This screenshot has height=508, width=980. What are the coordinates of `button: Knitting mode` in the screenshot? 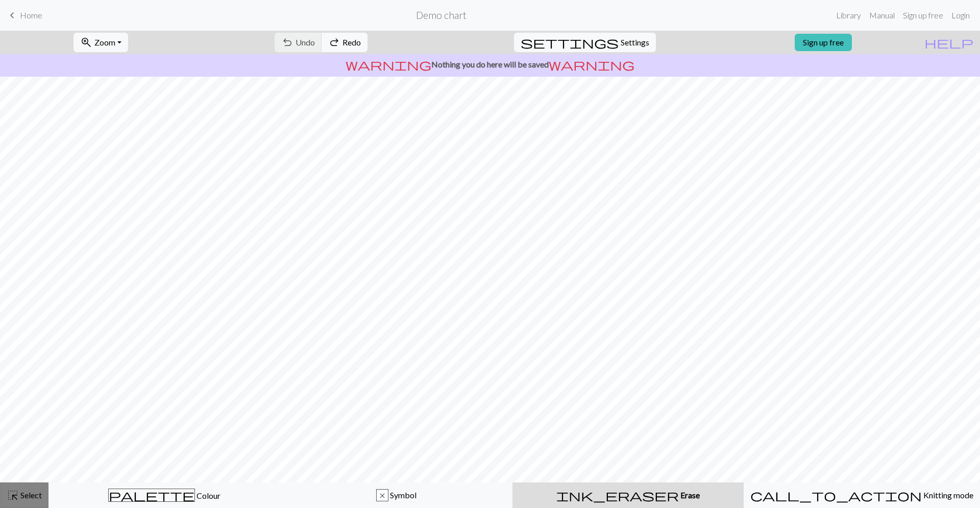 It's located at (862, 495).